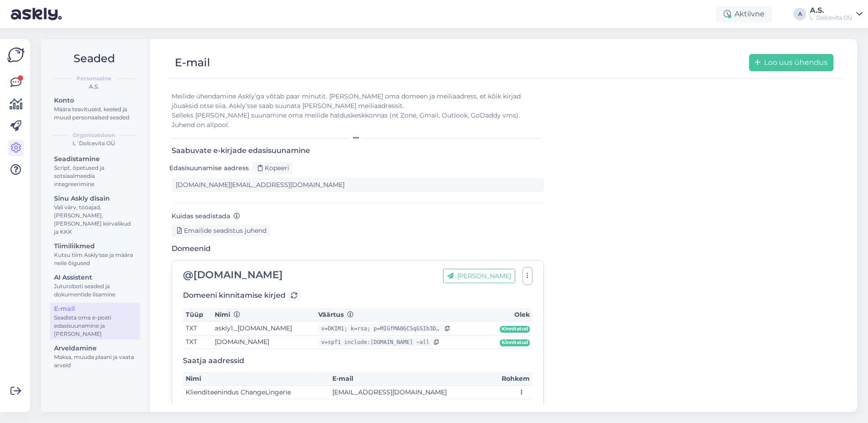  What do you see at coordinates (401, 315) in the screenshot?
I see `th: Väärtus` at bounding box center [401, 315].